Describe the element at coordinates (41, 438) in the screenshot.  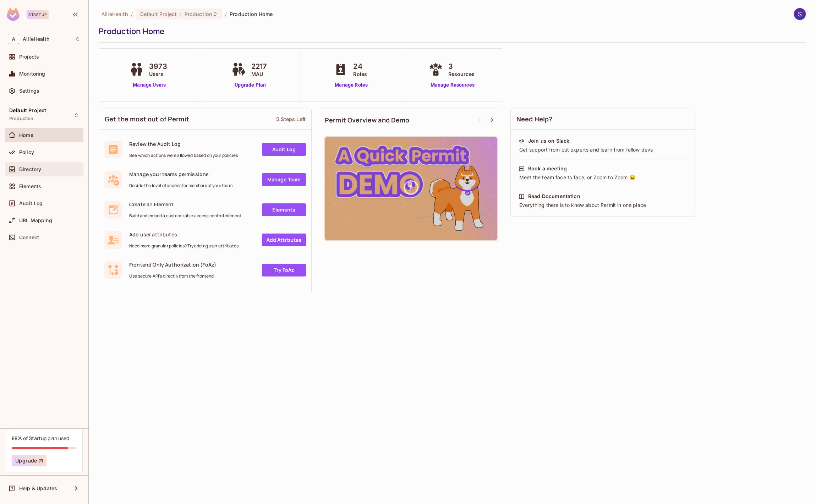
I see `div: 88% of Startup plan used` at that location.